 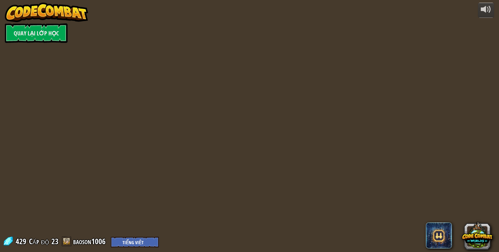 I want to click on span: 23, so click(x=55, y=242).